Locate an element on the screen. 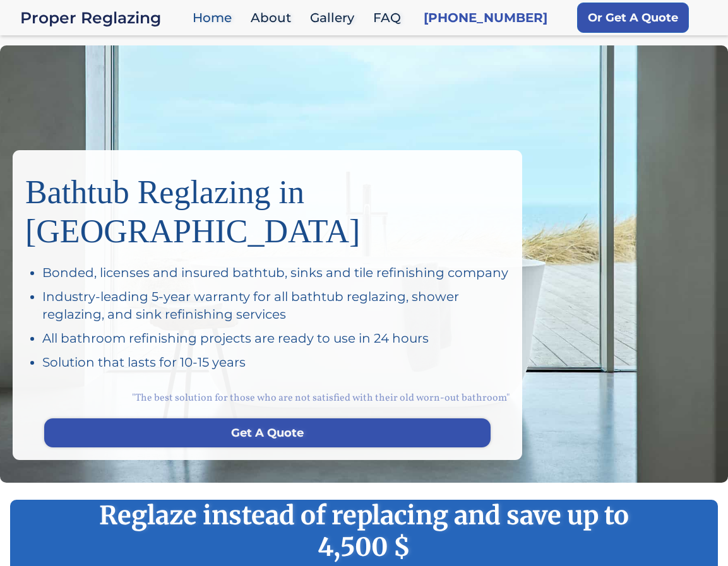 The image size is (728, 566). div: Proper Reglazing is located at coordinates (103, 18).